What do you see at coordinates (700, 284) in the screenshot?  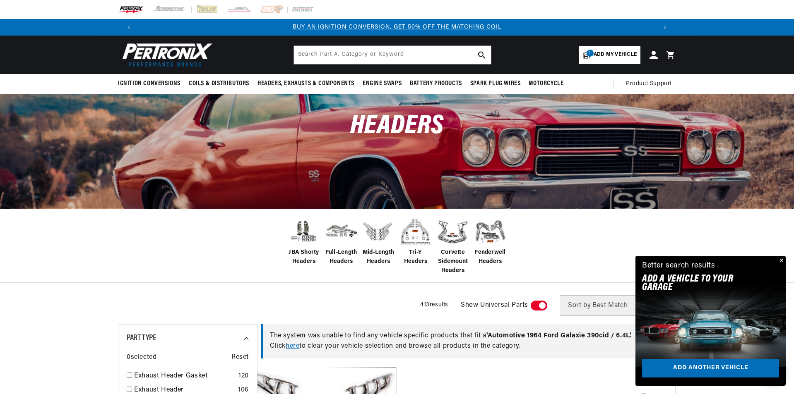 I see `h2: Add A VEHICLE to your garage` at bounding box center [700, 284].